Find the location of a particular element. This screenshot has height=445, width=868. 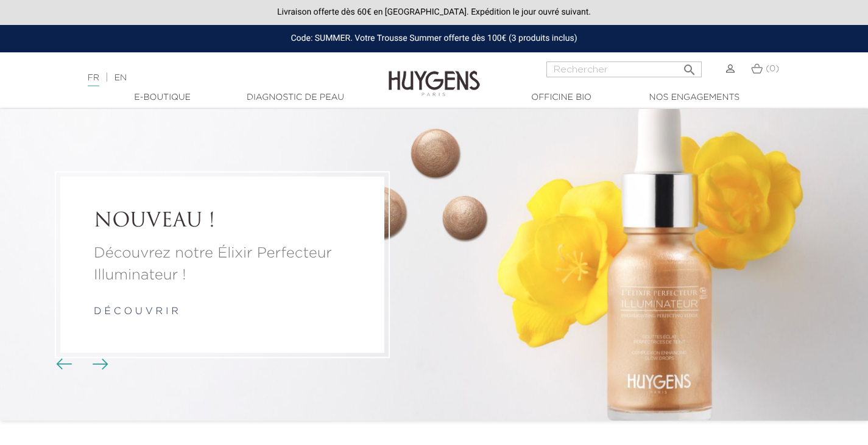

div: Boutons du carrousel is located at coordinates (80, 365).